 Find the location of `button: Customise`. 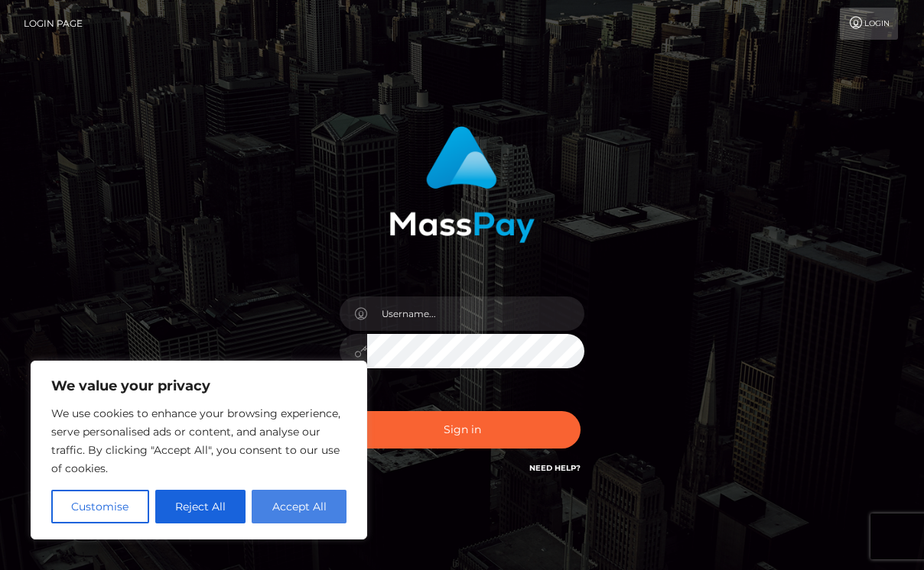

button: Customise is located at coordinates (100, 506).